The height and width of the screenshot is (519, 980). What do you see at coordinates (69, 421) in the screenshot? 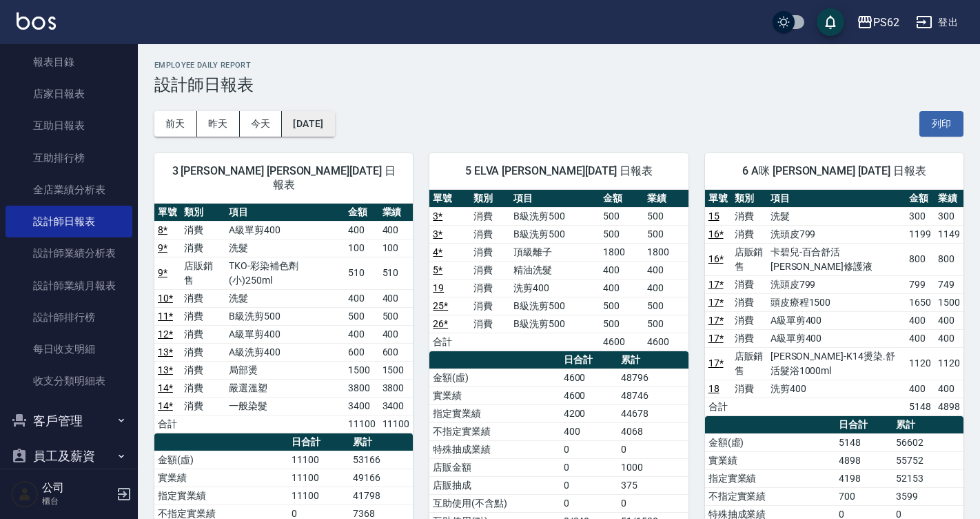
I see `button: 客戶管理` at bounding box center [69, 421].